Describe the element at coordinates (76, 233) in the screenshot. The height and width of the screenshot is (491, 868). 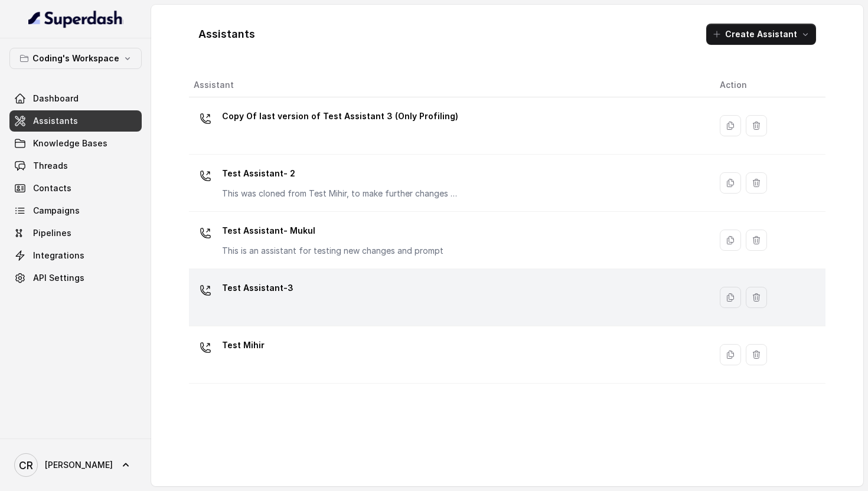
I see `a: Pipelines` at that location.